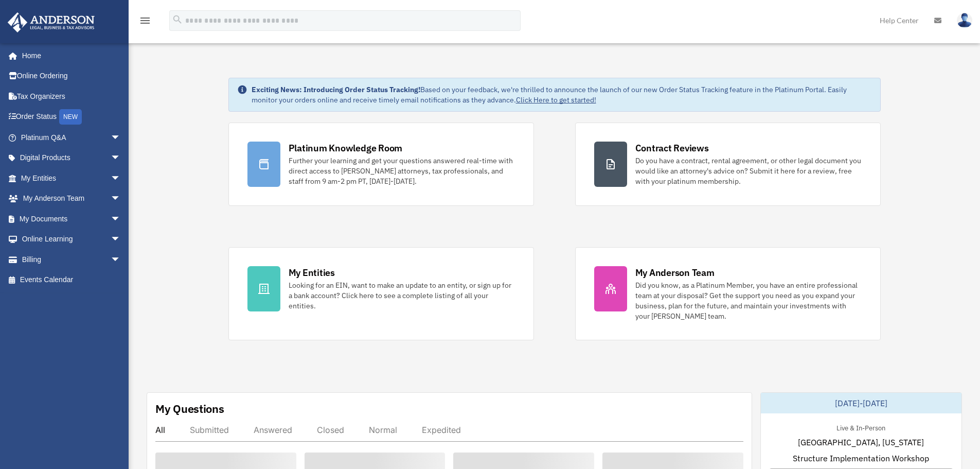 The image size is (980, 469). Describe the element at coordinates (749, 301) in the screenshot. I see `div: Did you know, as a Platinum Member, you have an entire professional team at your disposal? Get th...` at that location.